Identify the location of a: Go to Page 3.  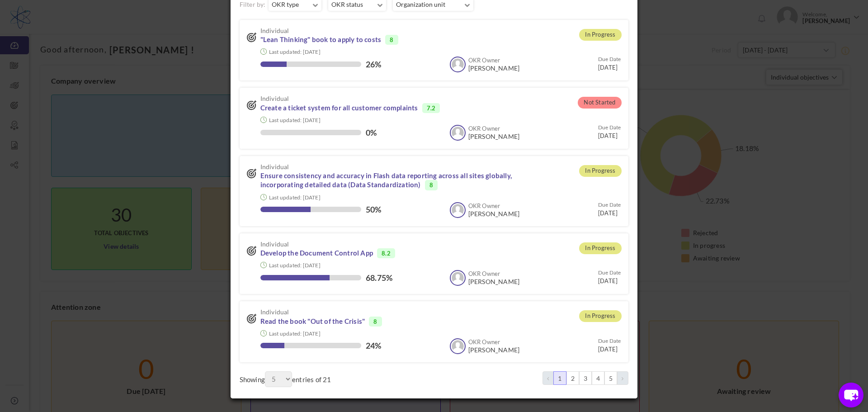
(585, 378).